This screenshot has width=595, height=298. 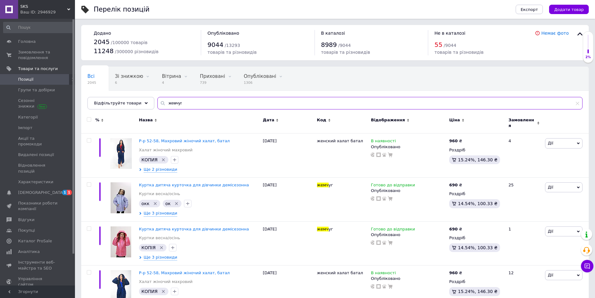 What do you see at coordinates (478, 160) in the screenshot?
I see `span: 15.24%, 146.30 ₴` at bounding box center [478, 160].